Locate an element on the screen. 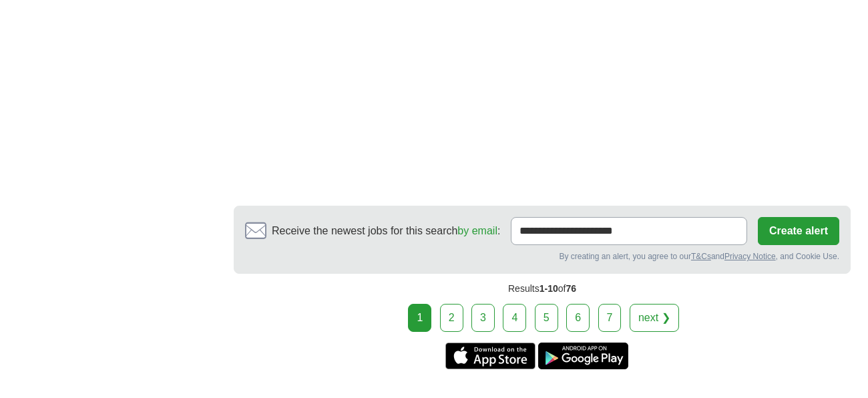 This screenshot has width=868, height=398. div: 1 is located at coordinates (420, 318).